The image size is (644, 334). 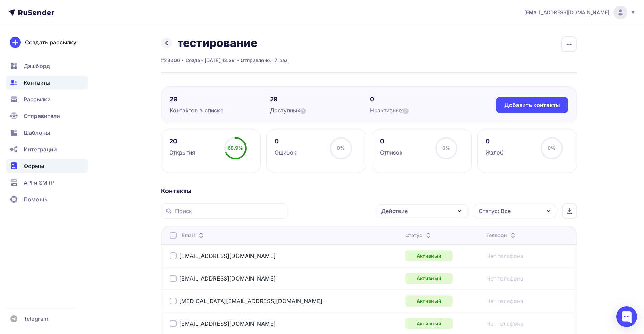 What do you see at coordinates (419, 235) in the screenshot?
I see `div: Статус` at bounding box center [419, 235].